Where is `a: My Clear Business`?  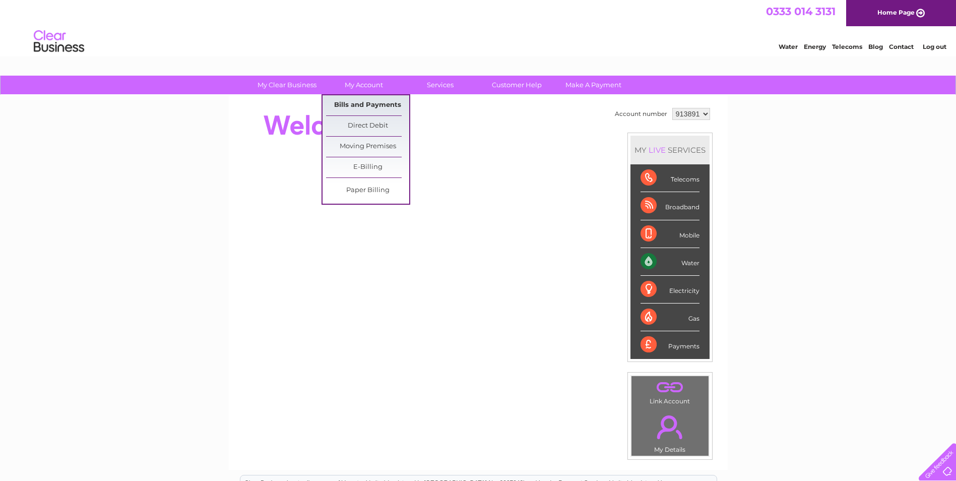
a: My Clear Business is located at coordinates (287, 85).